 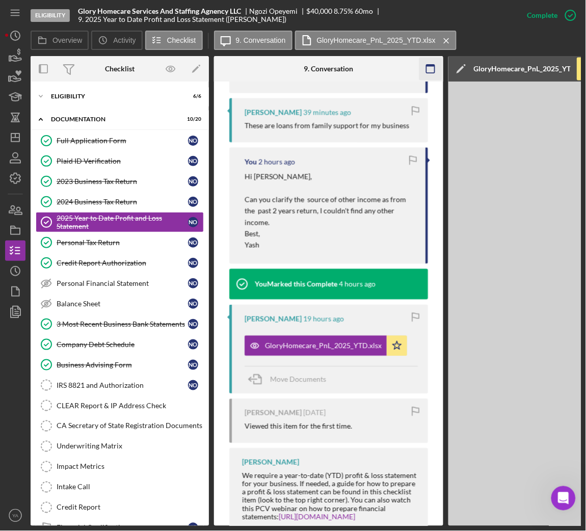 I want to click on a: Personal Tax ReturnNO, so click(x=120, y=242).